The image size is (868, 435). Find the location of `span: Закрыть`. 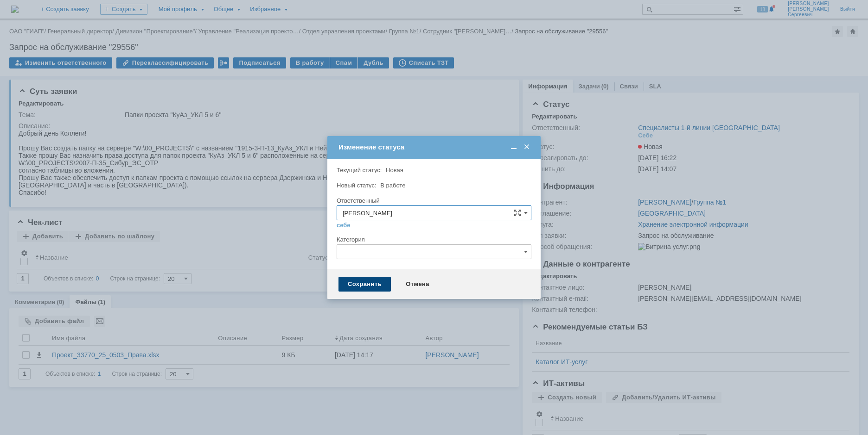

span: Закрыть is located at coordinates (526, 147).